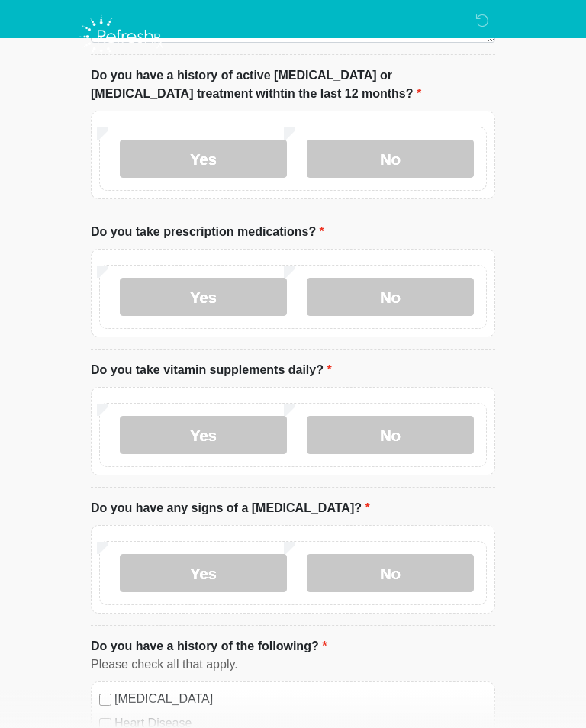 The height and width of the screenshot is (728, 586). What do you see at coordinates (208, 232) in the screenshot?
I see `label: Do you take prescription medications?` at bounding box center [208, 232].